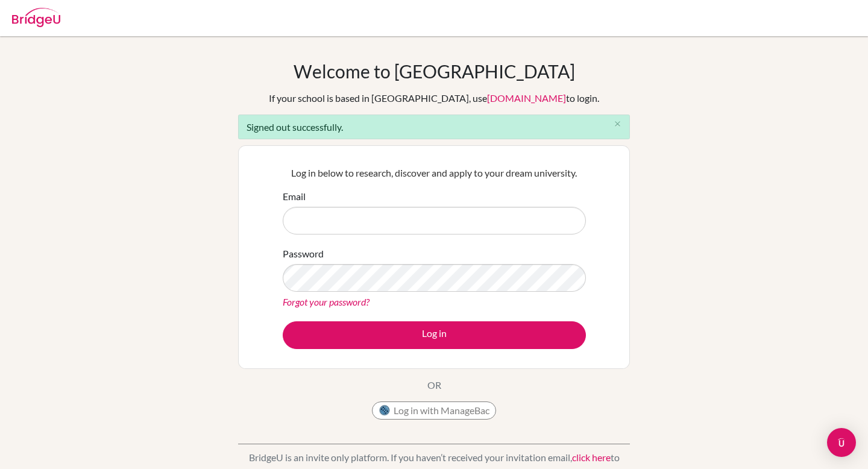 This screenshot has height=469, width=868. Describe the element at coordinates (304, 254) in the screenshot. I see `label: Password` at that location.